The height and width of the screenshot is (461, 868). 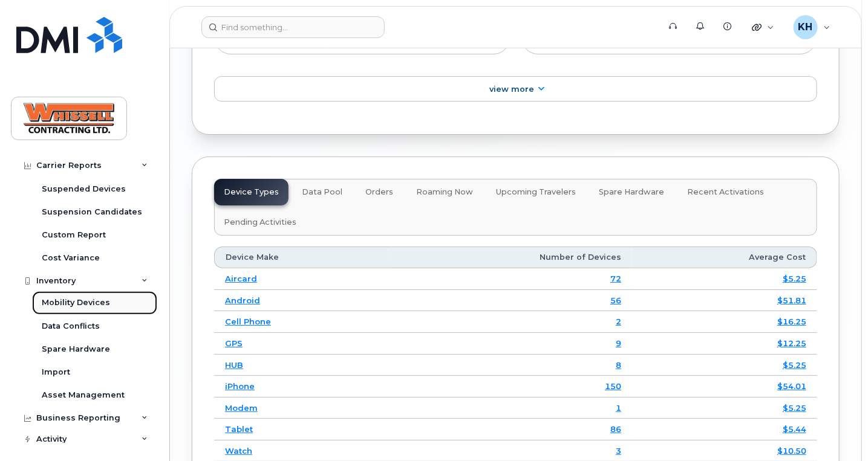 What do you see at coordinates (234, 365) in the screenshot?
I see `a: HUB` at bounding box center [234, 365].